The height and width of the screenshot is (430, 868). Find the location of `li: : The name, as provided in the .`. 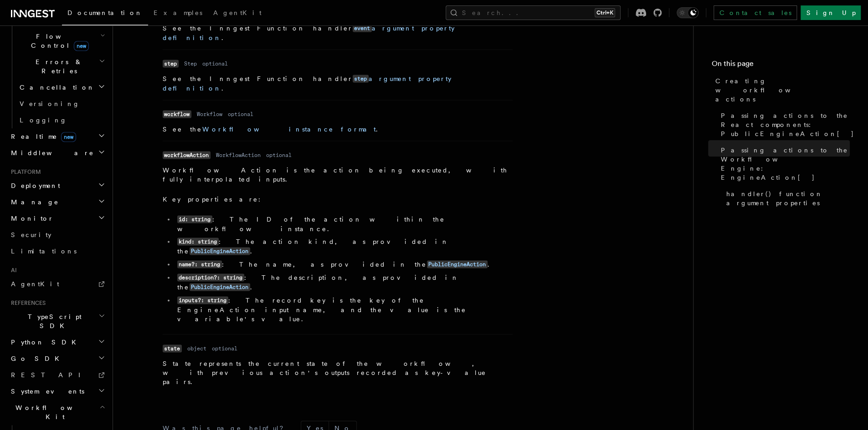

li: : The name, as provided in the . is located at coordinates (343, 264).